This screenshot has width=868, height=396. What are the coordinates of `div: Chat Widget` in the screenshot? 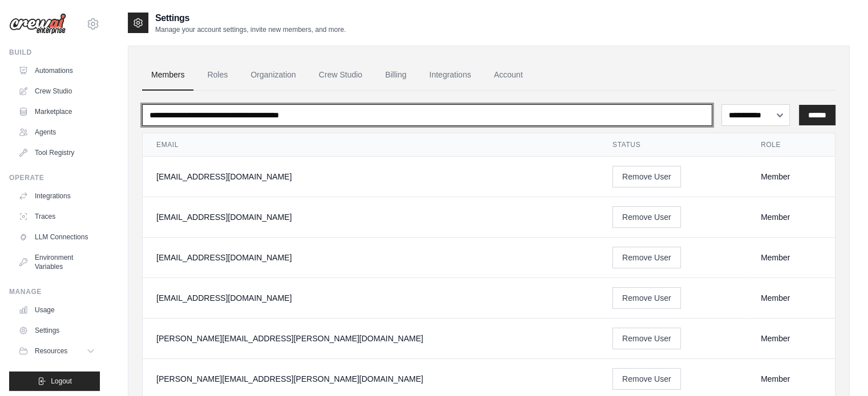 It's located at (840, 369).